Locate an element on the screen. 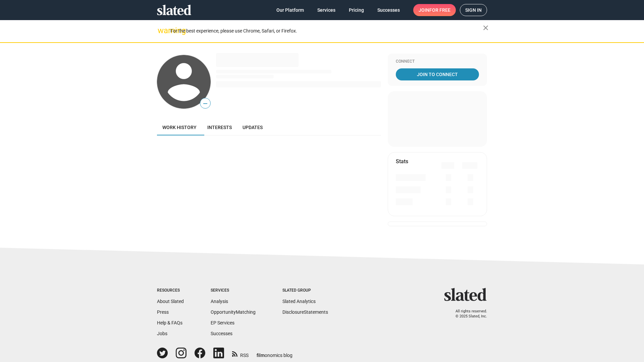 Image resolution: width=644 pixels, height=362 pixels. span: Join To Connect is located at coordinates (437, 75).